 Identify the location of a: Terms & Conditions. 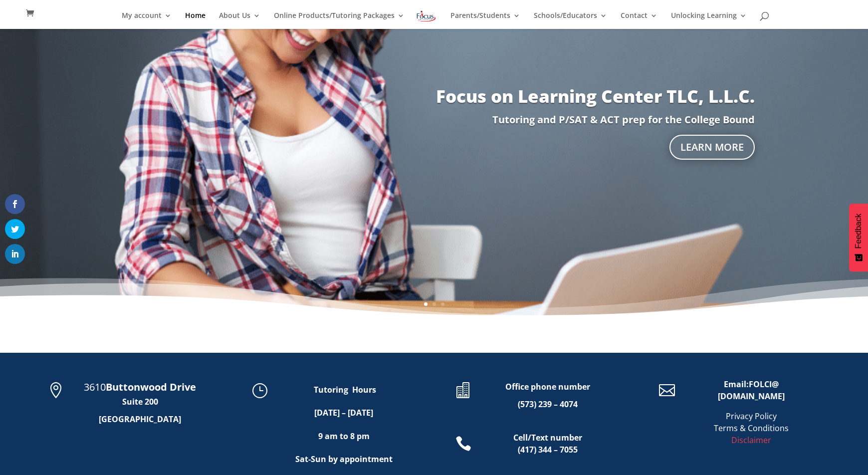
(751, 428).